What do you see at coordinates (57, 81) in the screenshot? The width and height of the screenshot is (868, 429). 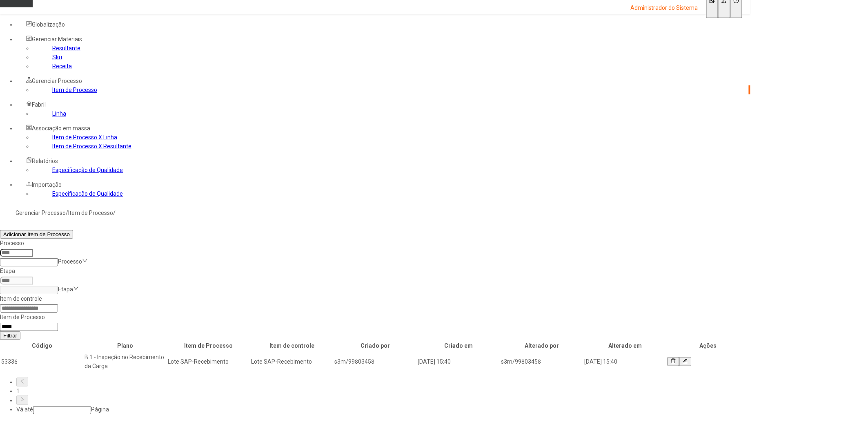 I see `span: Gerenciar Processo` at bounding box center [57, 81].